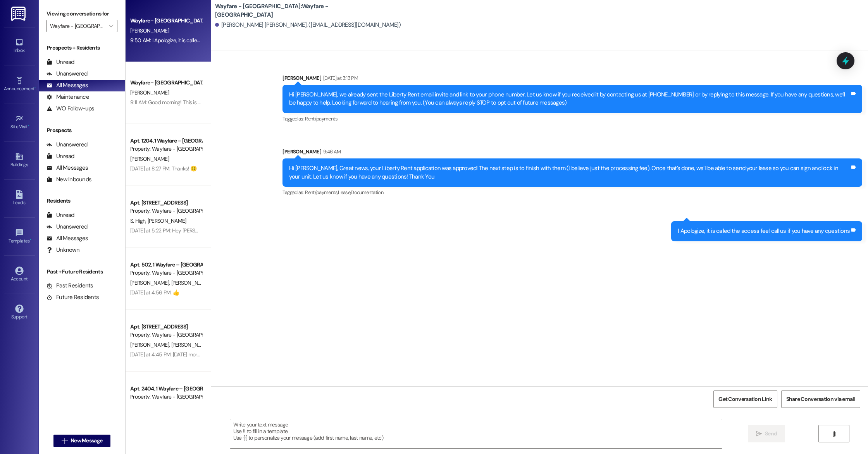  What do you see at coordinates (367, 192) in the screenshot?
I see `span: Documentation` at bounding box center [367, 192].